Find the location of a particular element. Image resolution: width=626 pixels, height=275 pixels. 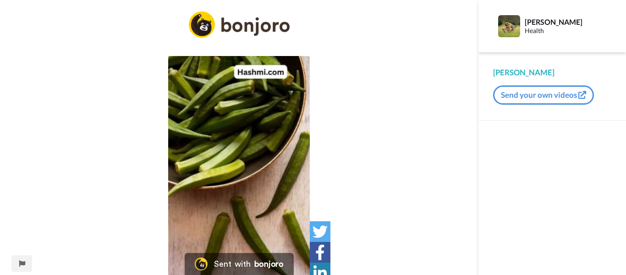

img: Profile Image is located at coordinates (509, 26).